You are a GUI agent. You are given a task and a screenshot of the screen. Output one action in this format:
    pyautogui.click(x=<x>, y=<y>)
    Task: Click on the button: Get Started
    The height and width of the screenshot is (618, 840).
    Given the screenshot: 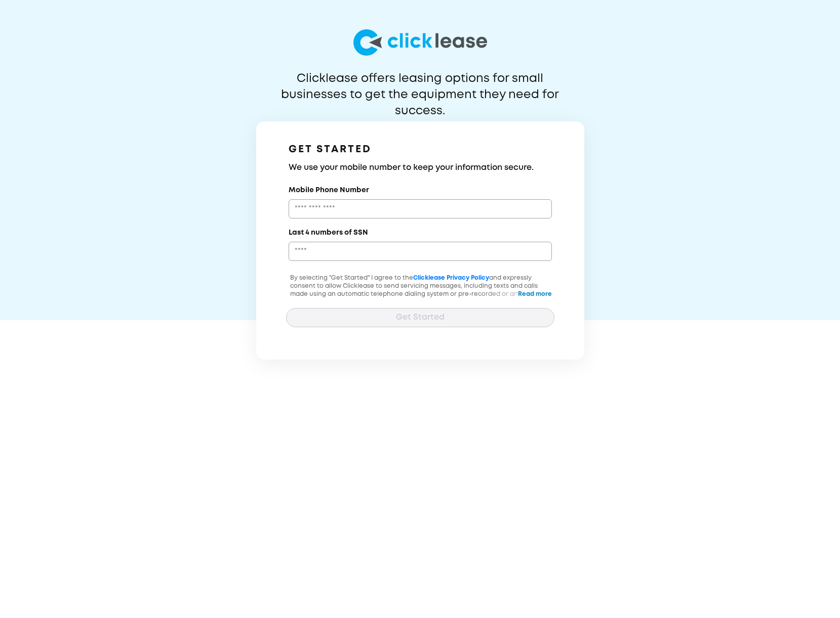 What is the action you would take?
    pyautogui.click(x=420, y=318)
    